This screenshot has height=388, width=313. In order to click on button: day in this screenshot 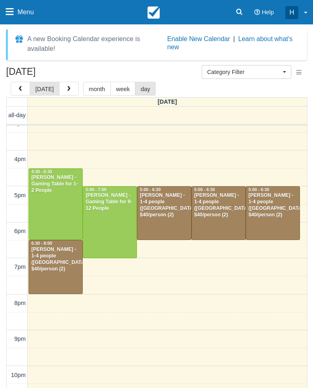, I will do `click(145, 89)`.